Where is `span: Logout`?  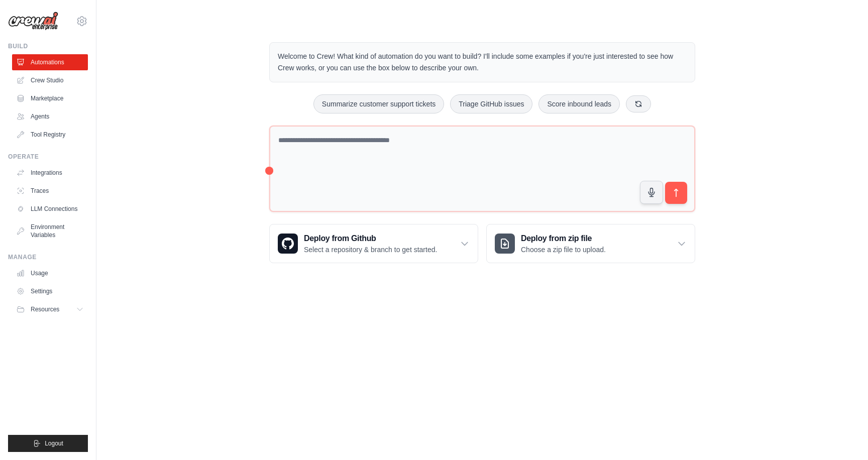 span: Logout is located at coordinates (54, 444).